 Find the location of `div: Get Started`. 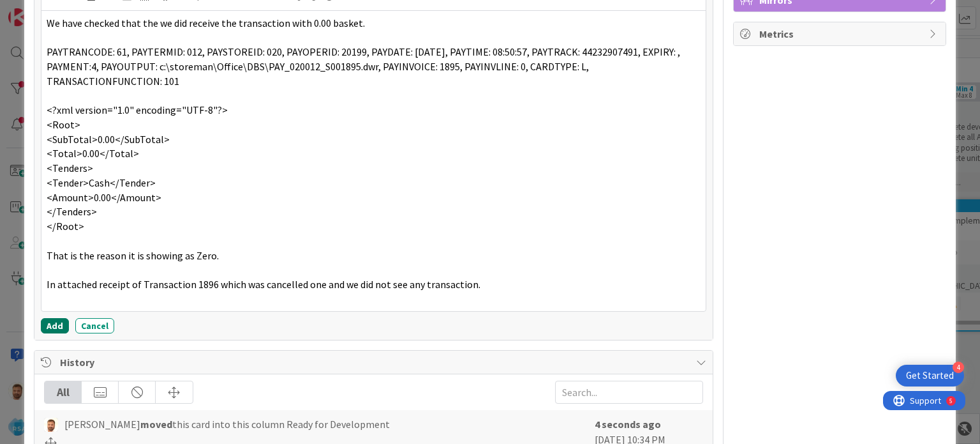

div: Get Started is located at coordinates (929, 375).